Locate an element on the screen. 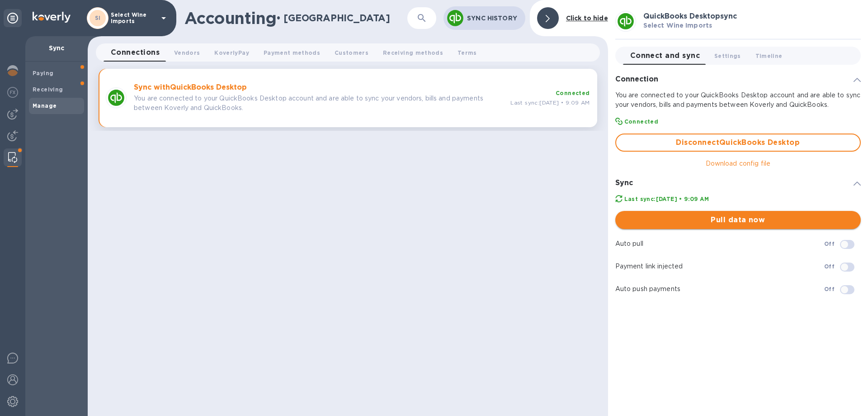  span: Payment methods is located at coordinates (292, 53).